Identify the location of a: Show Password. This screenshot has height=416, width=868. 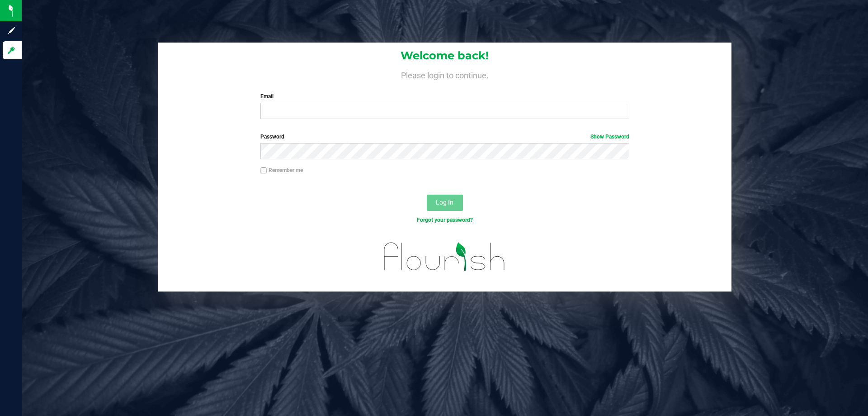
(610, 136).